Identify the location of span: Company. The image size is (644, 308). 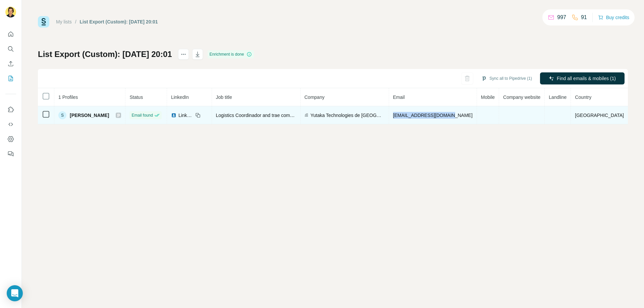
(315, 97).